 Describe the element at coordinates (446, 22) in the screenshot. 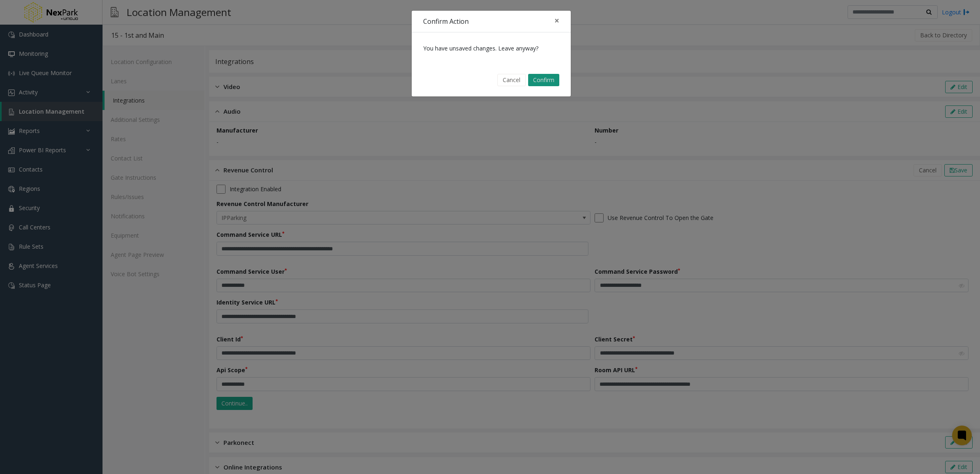

I see `h4: Confirm Action` at that location.